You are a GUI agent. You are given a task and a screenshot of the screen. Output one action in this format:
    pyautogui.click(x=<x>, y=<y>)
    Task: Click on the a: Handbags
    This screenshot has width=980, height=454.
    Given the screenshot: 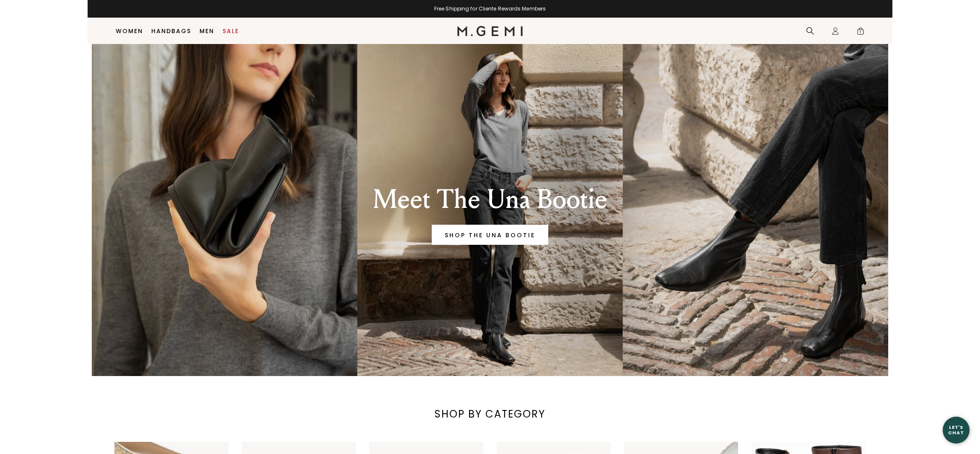 What is the action you would take?
    pyautogui.click(x=171, y=31)
    